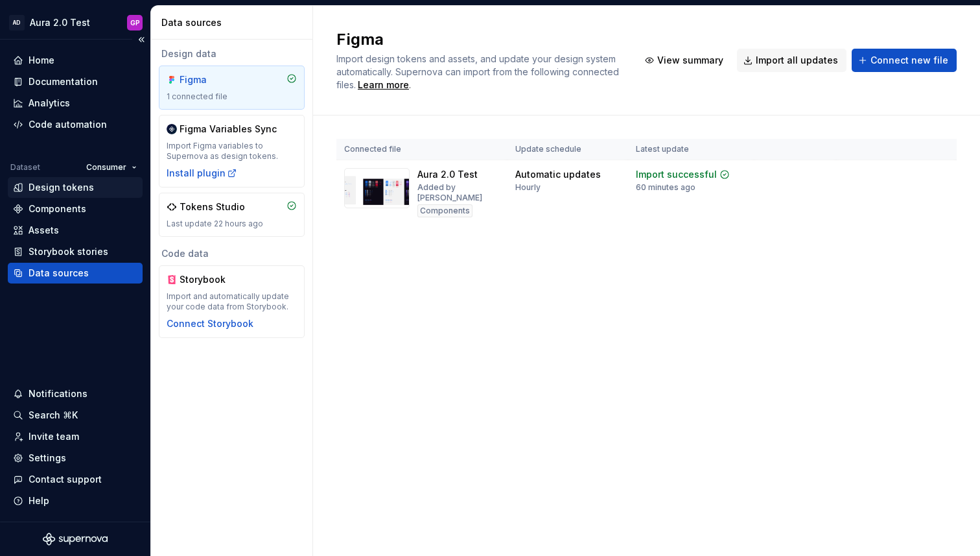 This screenshot has width=980, height=556. Describe the element at coordinates (75, 22) in the screenshot. I see `button: ADAura 2.0 TestGP` at that location.